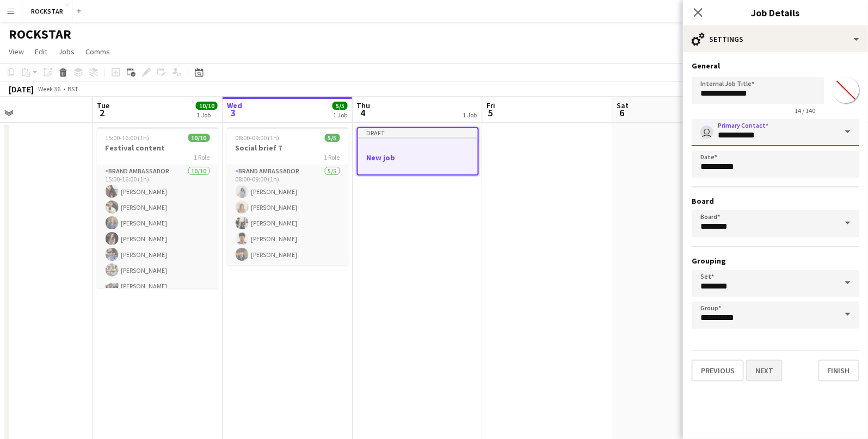  I want to click on button: Previous, so click(718, 371).